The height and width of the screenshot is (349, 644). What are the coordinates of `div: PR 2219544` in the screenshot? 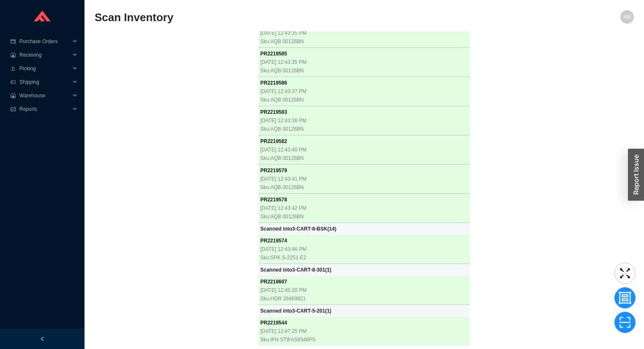 It's located at (364, 323).